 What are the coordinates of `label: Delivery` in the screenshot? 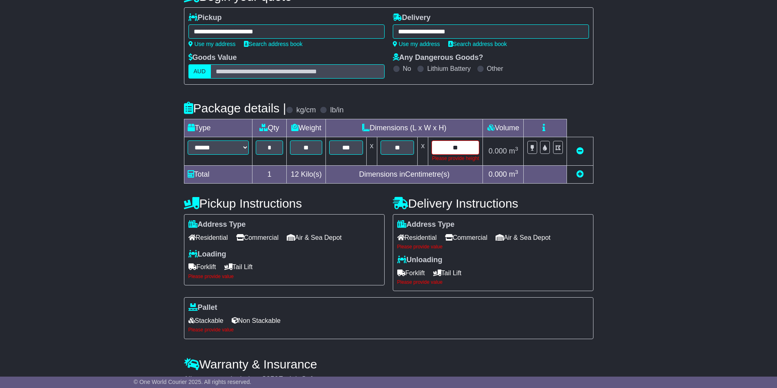 It's located at (411, 18).